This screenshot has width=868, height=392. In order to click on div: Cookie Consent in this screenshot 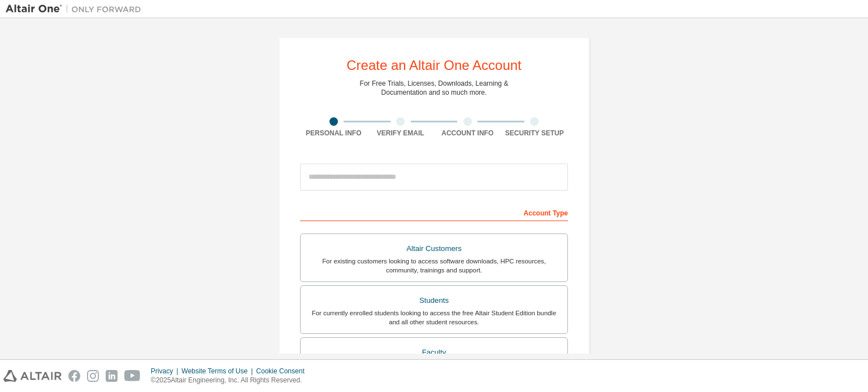, I will do `click(283, 371)`.